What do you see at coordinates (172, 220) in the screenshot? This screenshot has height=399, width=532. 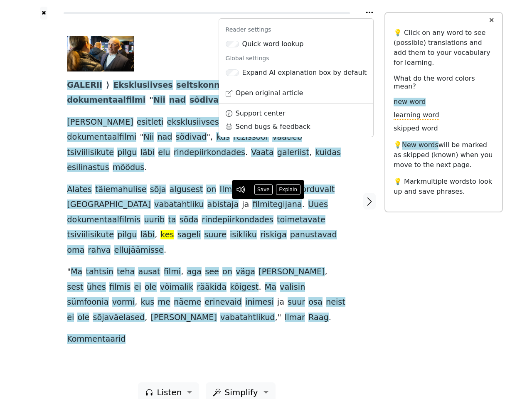 I see `span: ta` at bounding box center [172, 220].